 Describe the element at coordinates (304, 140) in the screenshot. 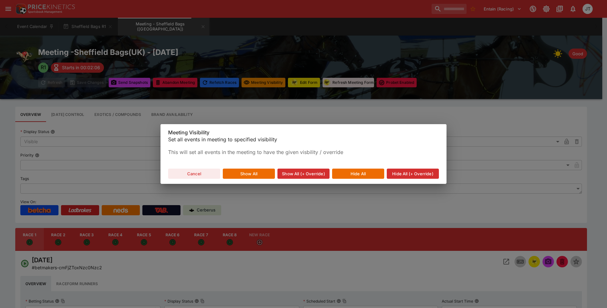

I see `p: Set all events in meeting to specified visibility` at that location.